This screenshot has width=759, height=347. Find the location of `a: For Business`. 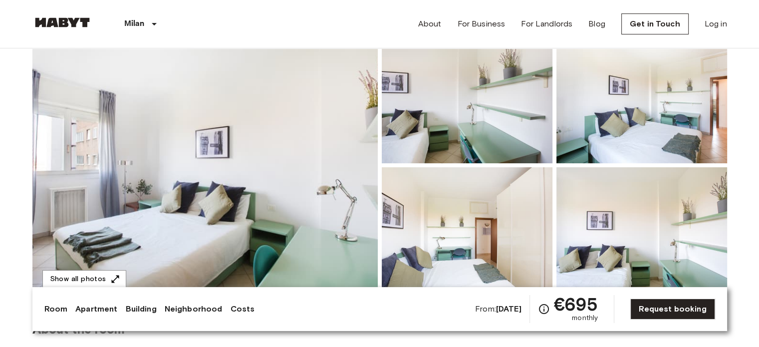

a: For Business is located at coordinates (481, 24).